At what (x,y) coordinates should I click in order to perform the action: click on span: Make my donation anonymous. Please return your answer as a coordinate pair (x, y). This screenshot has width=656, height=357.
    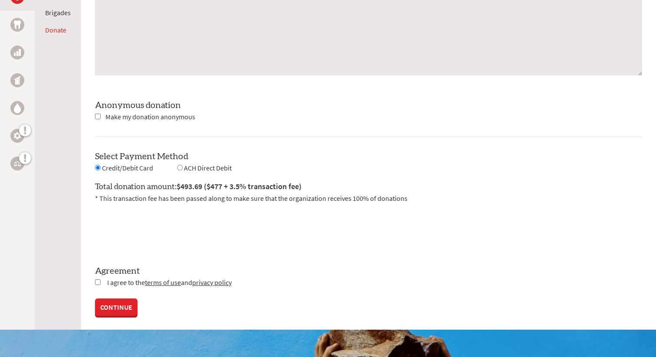
    Looking at the image, I should click on (150, 117).